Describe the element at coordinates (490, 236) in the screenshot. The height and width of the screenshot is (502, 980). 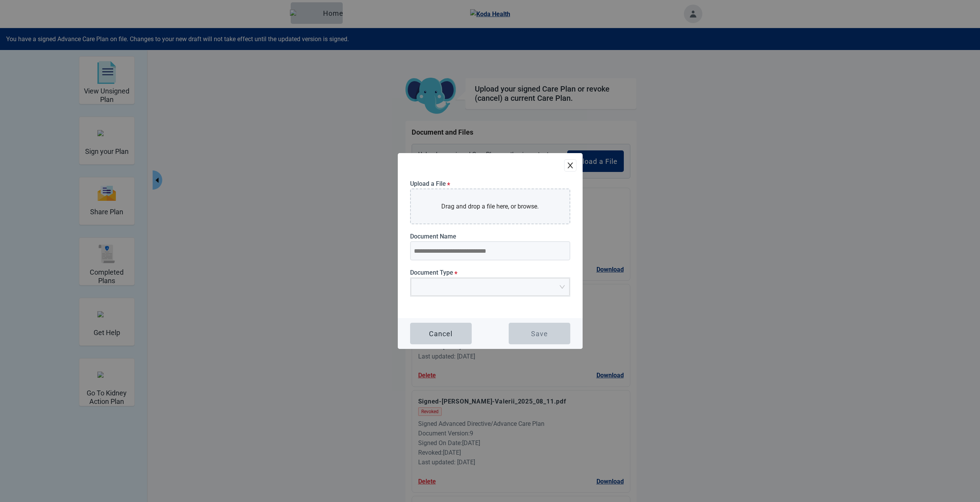
I see `label: Document Name` at that location.